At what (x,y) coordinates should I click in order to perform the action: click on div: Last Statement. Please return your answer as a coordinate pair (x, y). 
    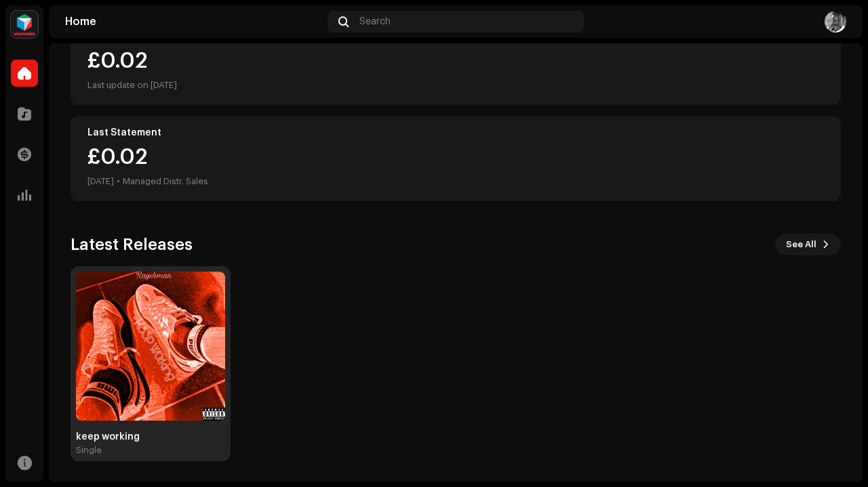
    Looking at the image, I should click on (456, 133).